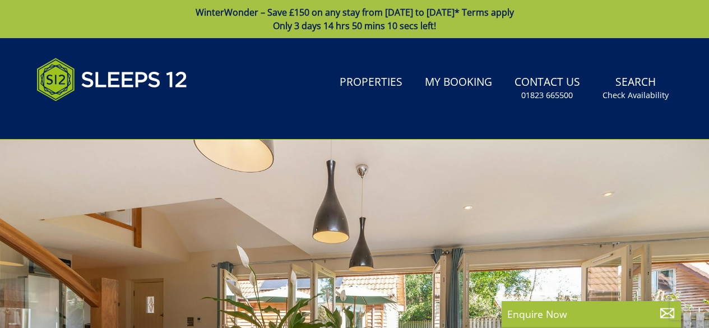  I want to click on img: Sleeps 12, so click(112, 80).